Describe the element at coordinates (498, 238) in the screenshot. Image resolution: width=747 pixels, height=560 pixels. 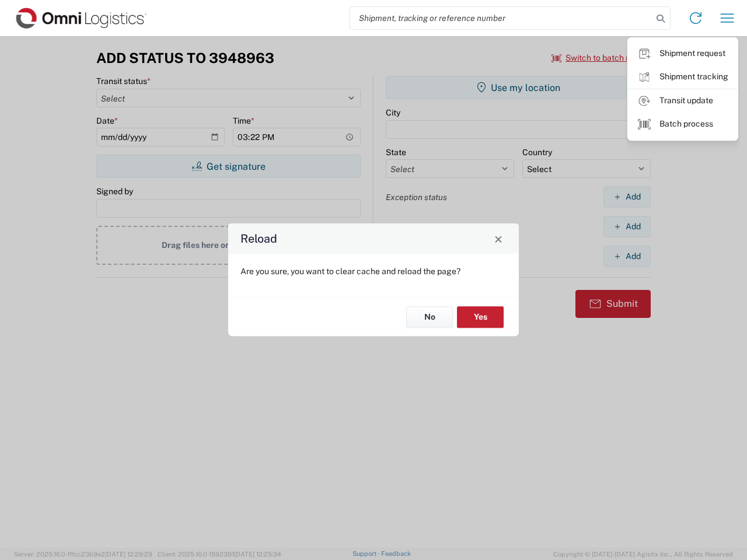
I see `button: Close` at that location.